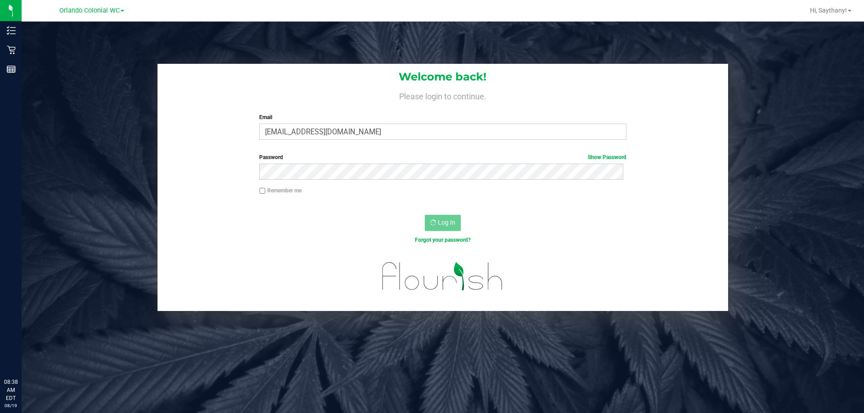  Describe the element at coordinates (443, 77) in the screenshot. I see `h1: Welcome back!` at that location.